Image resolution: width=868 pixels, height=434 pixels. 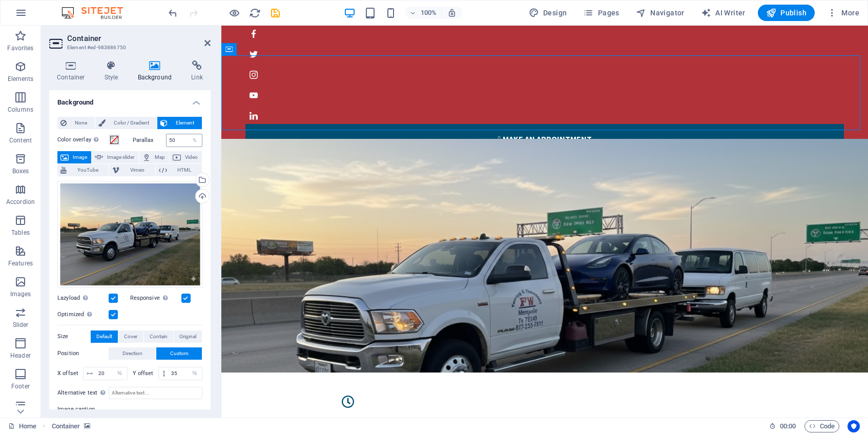 What do you see at coordinates (234, 13) in the screenshot?
I see `button: Click here to leave preview mode and continue editing` at bounding box center [234, 13].